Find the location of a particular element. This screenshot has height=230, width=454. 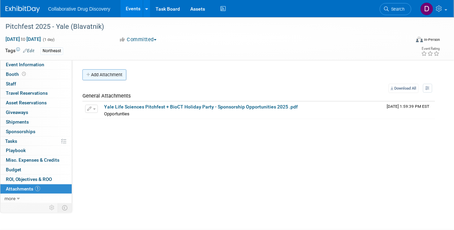

a: Staff is located at coordinates (36, 84).